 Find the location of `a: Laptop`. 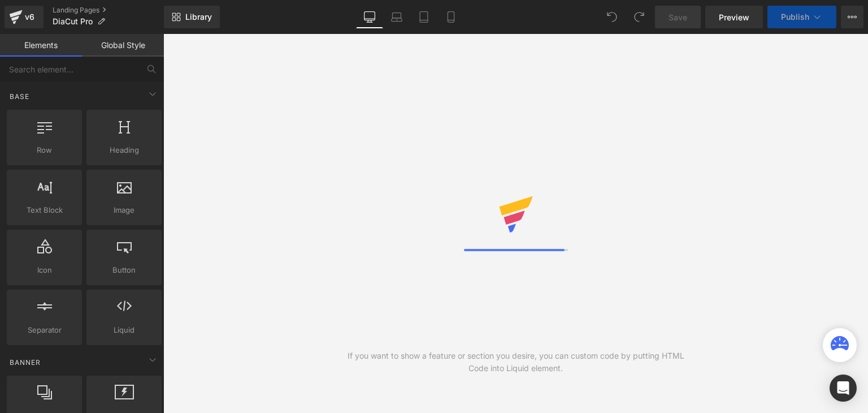

a: Laptop is located at coordinates (397, 17).